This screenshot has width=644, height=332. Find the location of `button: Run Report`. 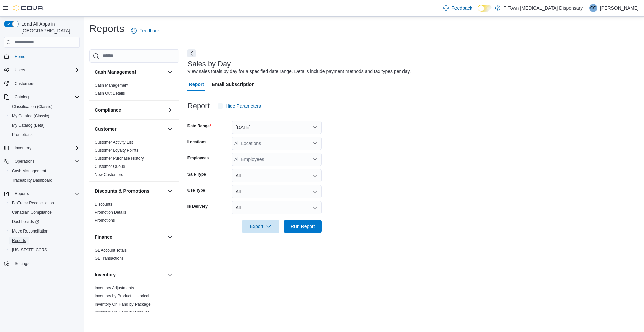

button: Run Report is located at coordinates (303, 226).